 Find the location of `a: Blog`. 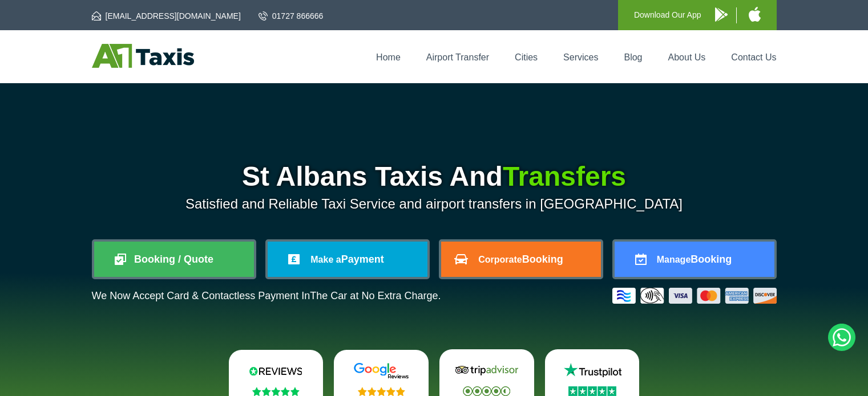

a: Blog is located at coordinates (633, 57).